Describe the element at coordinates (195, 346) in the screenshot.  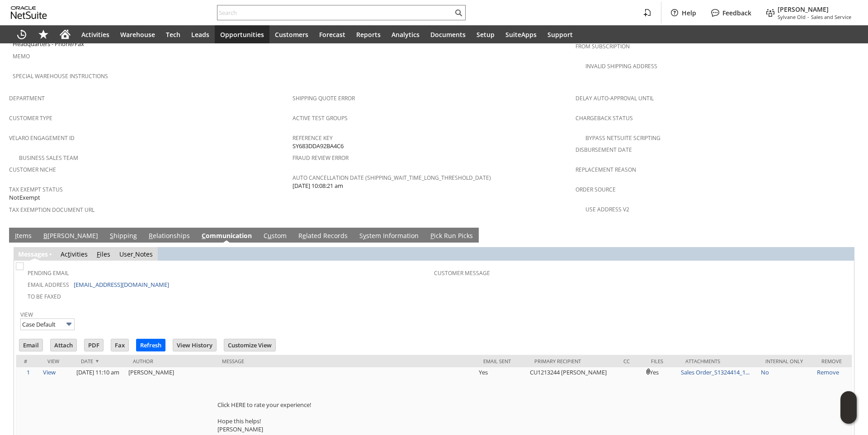
I see `input: View History` at that location.